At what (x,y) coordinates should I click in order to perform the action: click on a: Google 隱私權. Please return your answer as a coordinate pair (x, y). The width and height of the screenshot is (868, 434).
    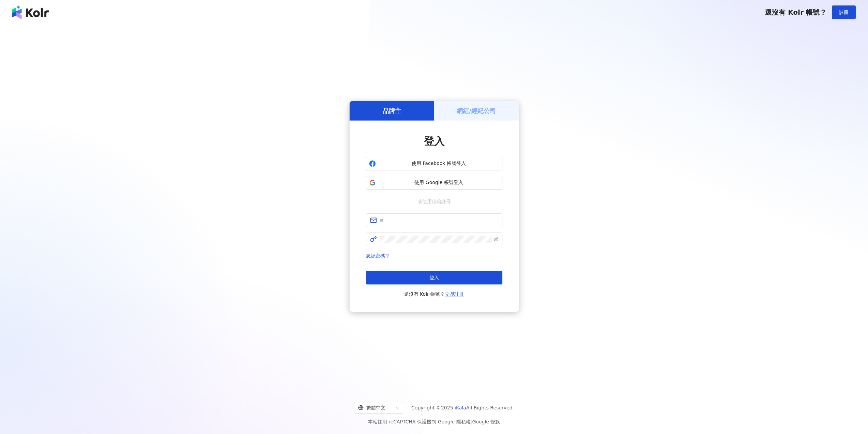
    Looking at the image, I should click on (454, 422).